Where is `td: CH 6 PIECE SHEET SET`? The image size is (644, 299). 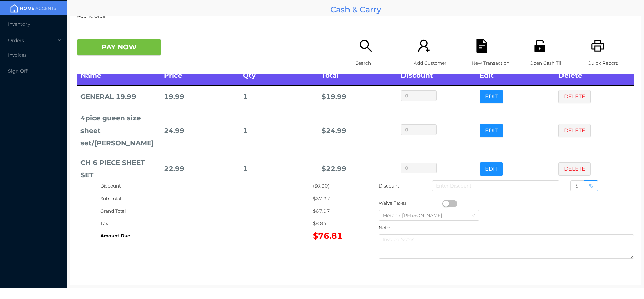
td: CH 6 PIECE SHEET SET is located at coordinates (119, 169).